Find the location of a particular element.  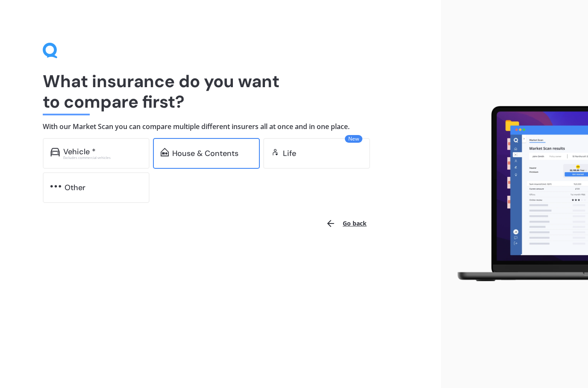

div: Other is located at coordinates (75, 187).